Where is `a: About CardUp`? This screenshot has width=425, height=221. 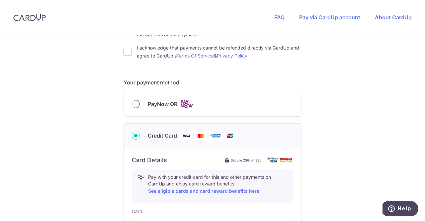 a: About CardUp is located at coordinates (393, 17).